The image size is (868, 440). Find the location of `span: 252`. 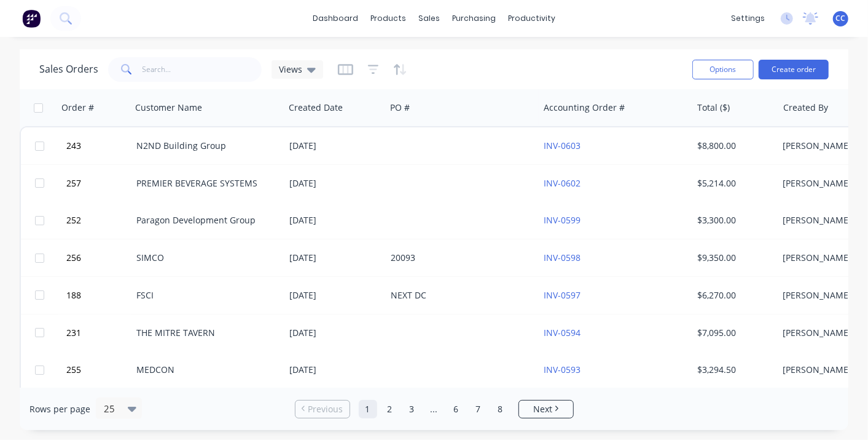

span: 252 is located at coordinates (74, 220).